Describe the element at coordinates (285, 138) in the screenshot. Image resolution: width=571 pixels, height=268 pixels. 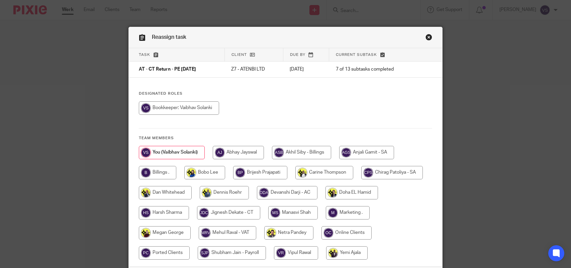
I see `h4: Team members` at that location.